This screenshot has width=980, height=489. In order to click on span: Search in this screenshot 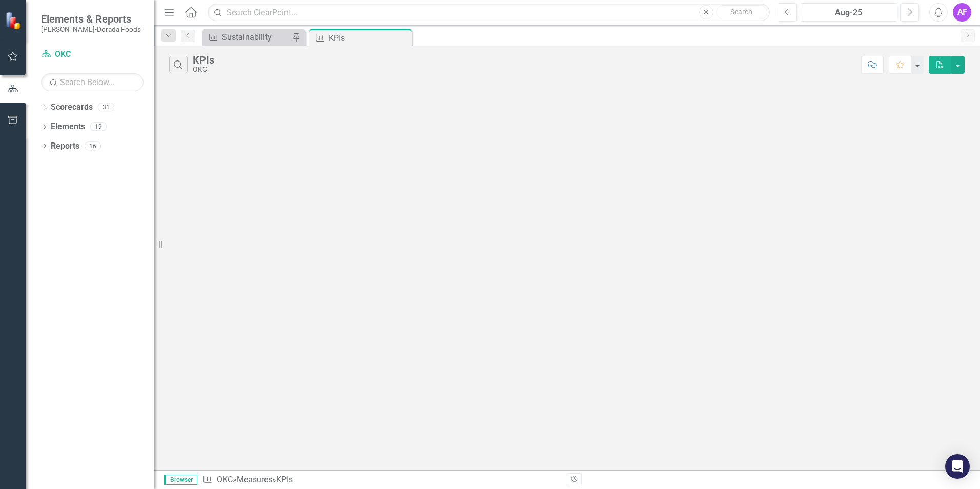, I will do `click(741, 12)`.